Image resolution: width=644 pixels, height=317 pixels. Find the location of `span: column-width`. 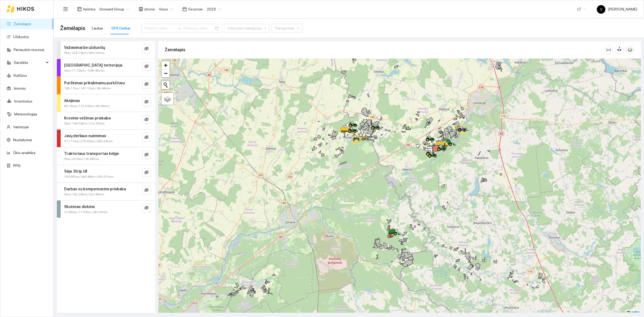

span: column-width is located at coordinates (609, 50).